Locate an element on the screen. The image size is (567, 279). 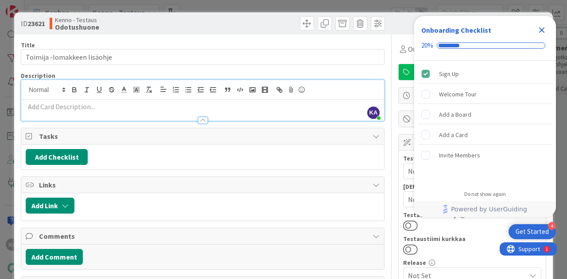
div: Checklist progress: 20% is located at coordinates (485, 46).